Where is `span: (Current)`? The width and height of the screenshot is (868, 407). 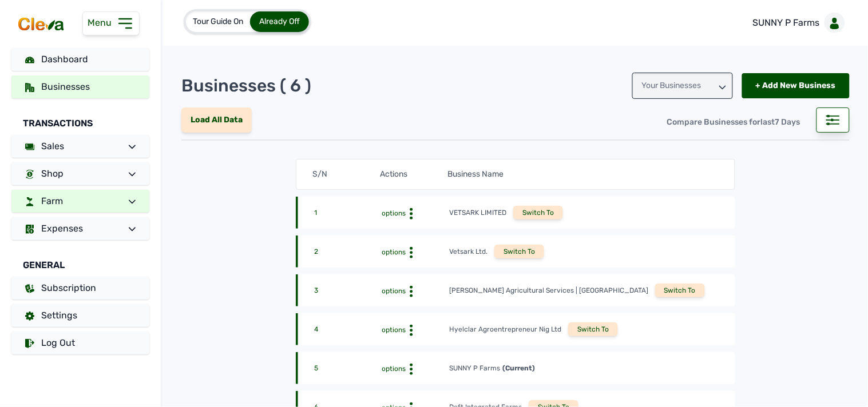
span: (Current) is located at coordinates (517, 368).